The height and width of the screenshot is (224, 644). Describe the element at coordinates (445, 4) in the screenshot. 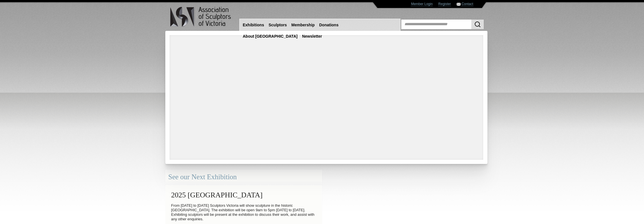

I see `a: Register` at that location.